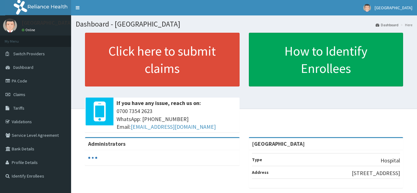  Describe the element at coordinates (29, 54) in the screenshot. I see `span: Switch Providers` at that location.